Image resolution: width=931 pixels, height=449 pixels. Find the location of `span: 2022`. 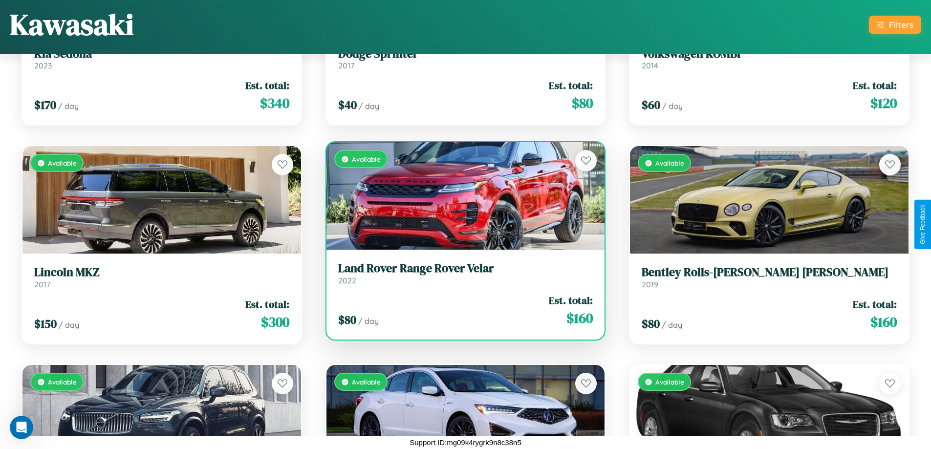

span: 2022 is located at coordinates (347, 281).